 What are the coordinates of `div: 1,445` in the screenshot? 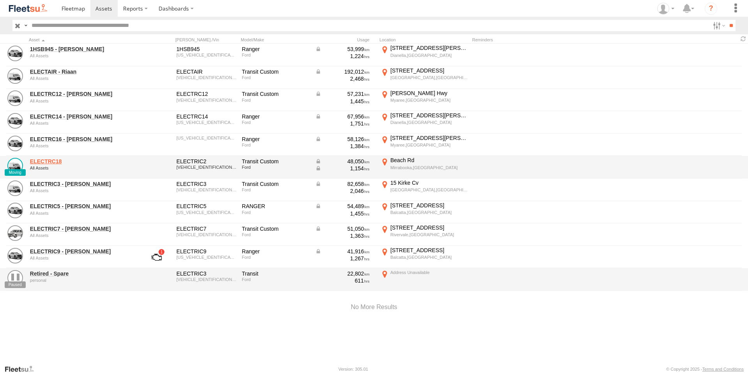 It's located at (343, 101).